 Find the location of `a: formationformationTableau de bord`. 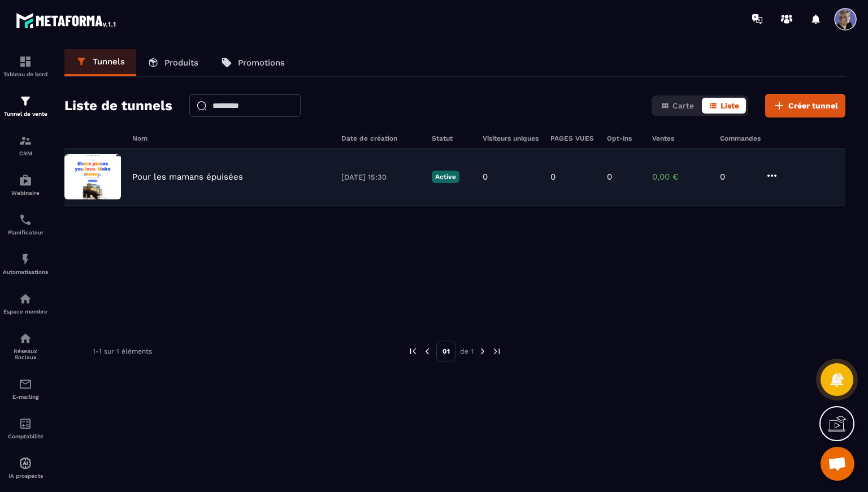

a: formationformationTableau de bord is located at coordinates (26, 66).